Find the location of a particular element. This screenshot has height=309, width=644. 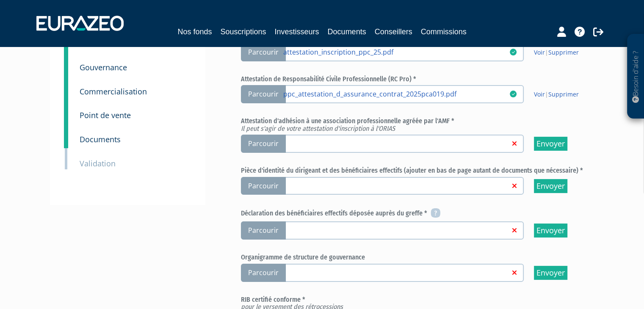

a: 9 is located at coordinates (66, 135).